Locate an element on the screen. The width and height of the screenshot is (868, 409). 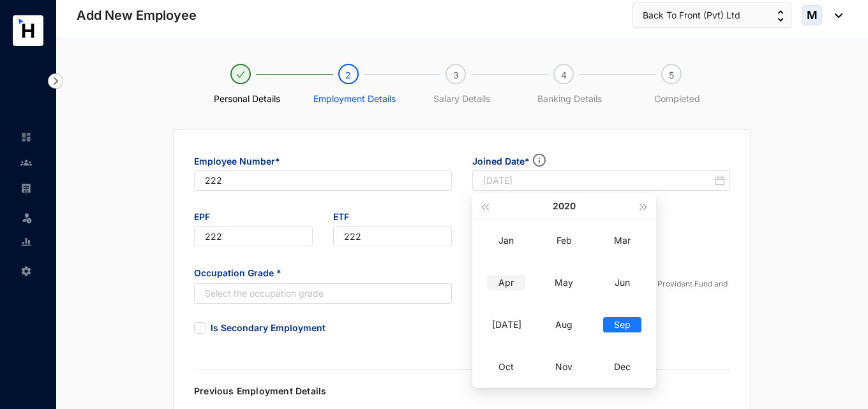
img: settings-unselected.1febfda315e6e19643a1.svg is located at coordinates (26, 271).